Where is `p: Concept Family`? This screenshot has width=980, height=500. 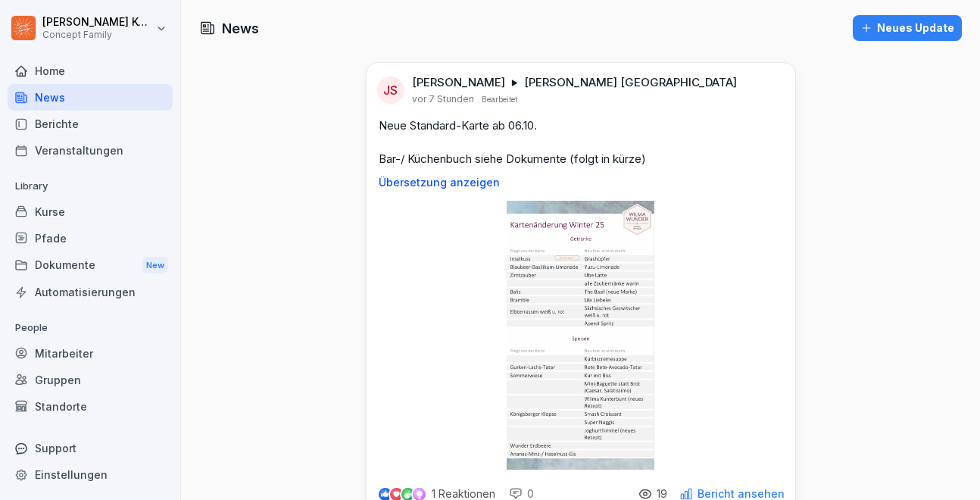 p: Concept Family is located at coordinates (98, 35).